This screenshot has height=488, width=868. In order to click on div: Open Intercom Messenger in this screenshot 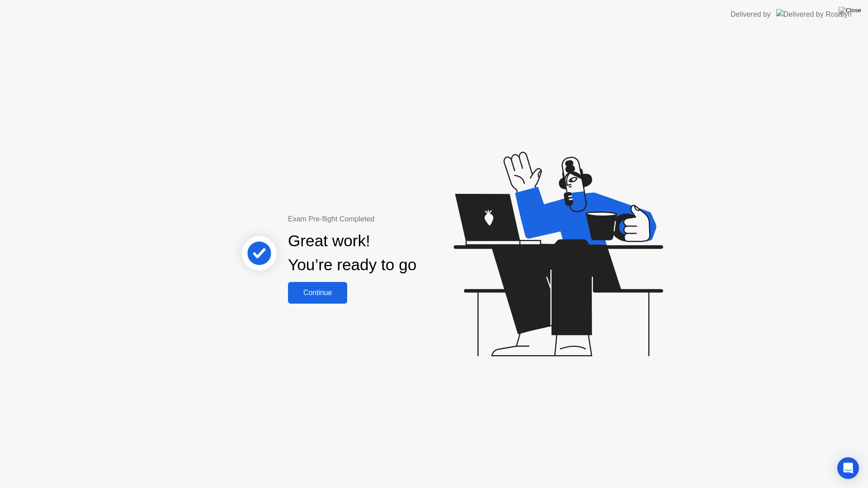, I will do `click(848, 468)`.